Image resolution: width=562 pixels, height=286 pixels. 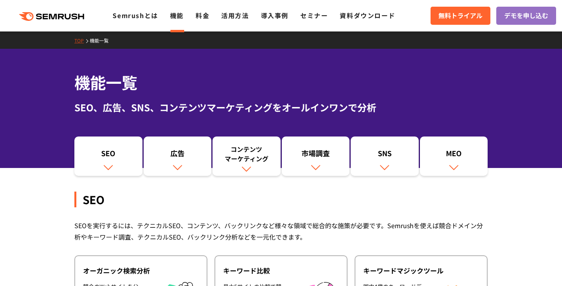 What do you see at coordinates (315, 156) in the screenshot?
I see `a: 市場調査` at bounding box center [315, 156].